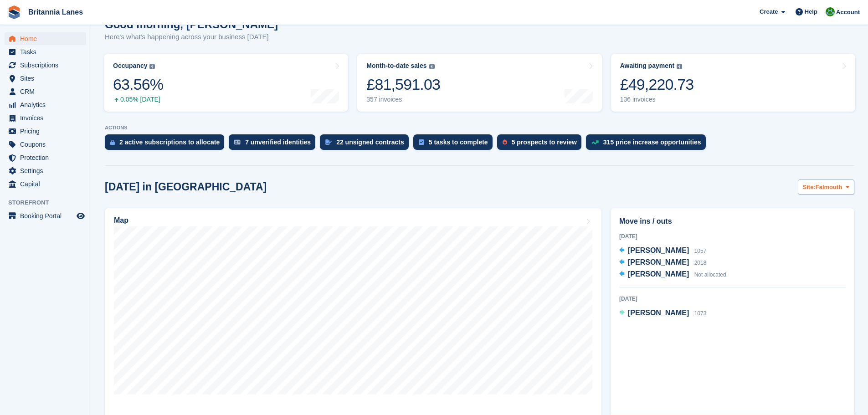 This screenshot has width=868, height=415. What do you see at coordinates (830, 12) in the screenshot?
I see `img: Matt Lane` at bounding box center [830, 12].